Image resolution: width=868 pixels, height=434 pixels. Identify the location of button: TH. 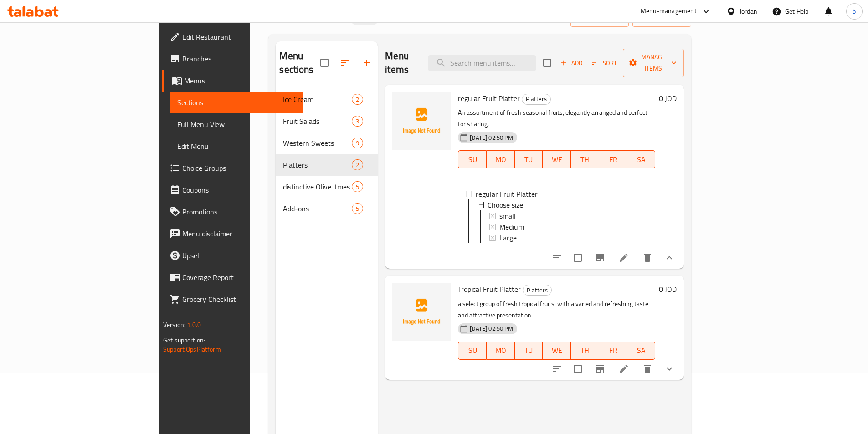
(585, 351).